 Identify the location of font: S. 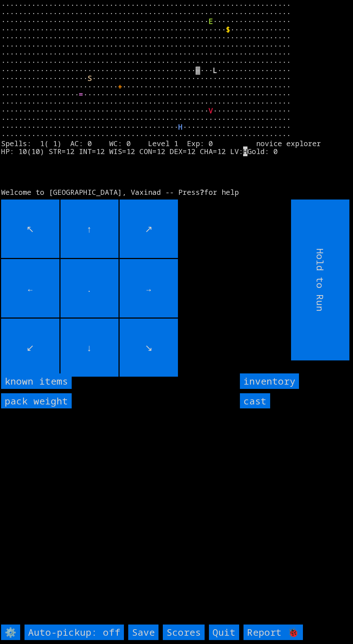
(89, 78).